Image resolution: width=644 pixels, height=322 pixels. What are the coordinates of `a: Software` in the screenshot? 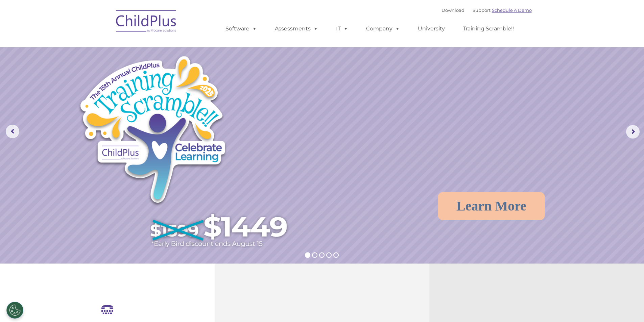 It's located at (241, 29).